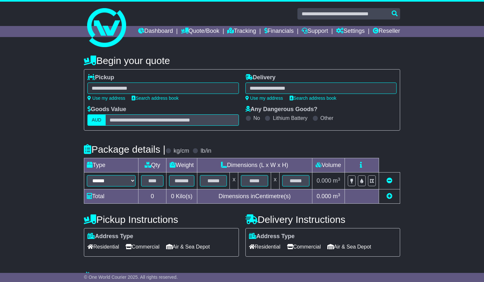 The height and width of the screenshot is (282, 484). What do you see at coordinates (290, 118) in the screenshot?
I see `label: Lithium Battery` at bounding box center [290, 118].